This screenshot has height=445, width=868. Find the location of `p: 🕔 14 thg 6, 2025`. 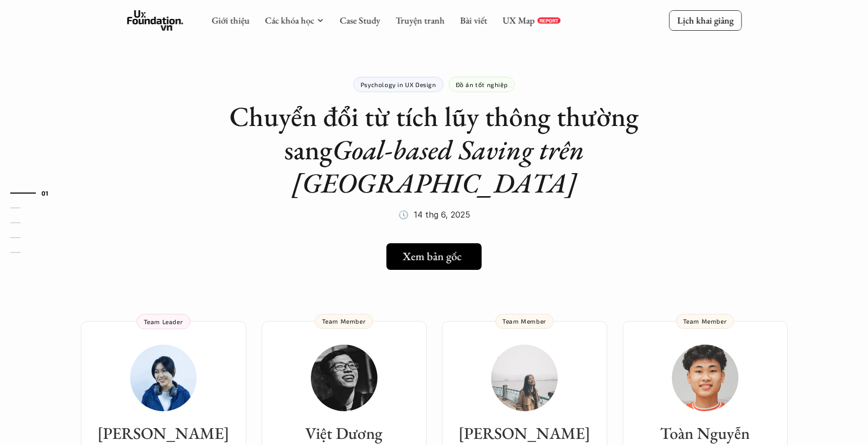

p: 🕔 14 thg 6, 2025 is located at coordinates (434, 215).